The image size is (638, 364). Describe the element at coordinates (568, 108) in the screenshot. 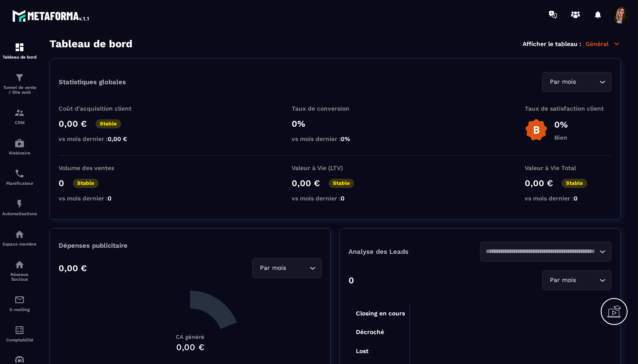

I see `p: Taux de satisfaction client` at that location.